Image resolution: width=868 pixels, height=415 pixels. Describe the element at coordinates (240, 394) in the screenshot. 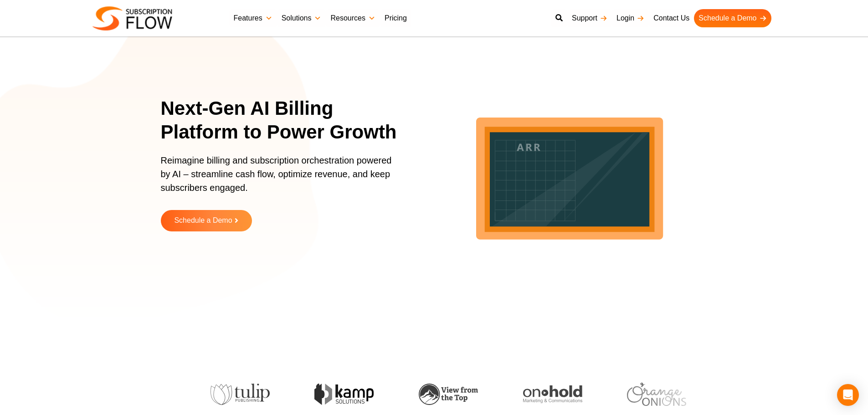

I see `img: tulip-publishing` at that location.